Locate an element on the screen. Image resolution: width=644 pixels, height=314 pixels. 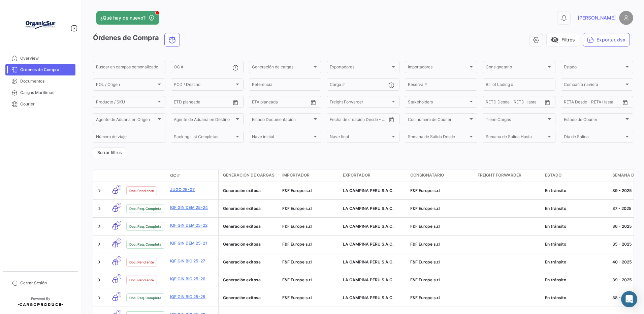
a: IQF GIN DEM 25-22 is located at coordinates (192, 225).